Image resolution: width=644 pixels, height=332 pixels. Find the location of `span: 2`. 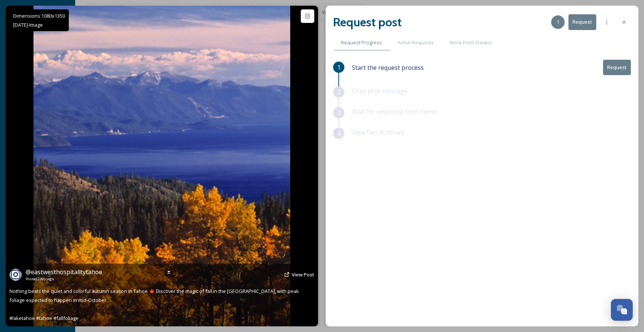

span: 2 is located at coordinates (339, 92).